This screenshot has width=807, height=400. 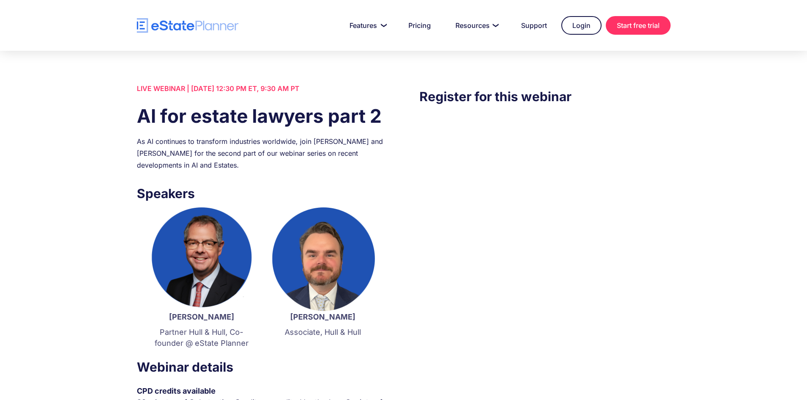 What do you see at coordinates (638, 25) in the screenshot?
I see `a: Start free trial` at bounding box center [638, 25].